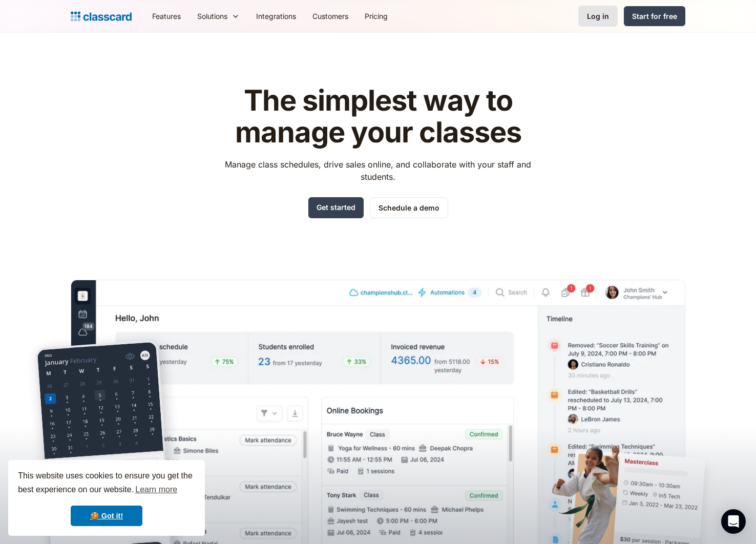  What do you see at coordinates (655, 16) in the screenshot?
I see `a: Start for free` at bounding box center [655, 16].